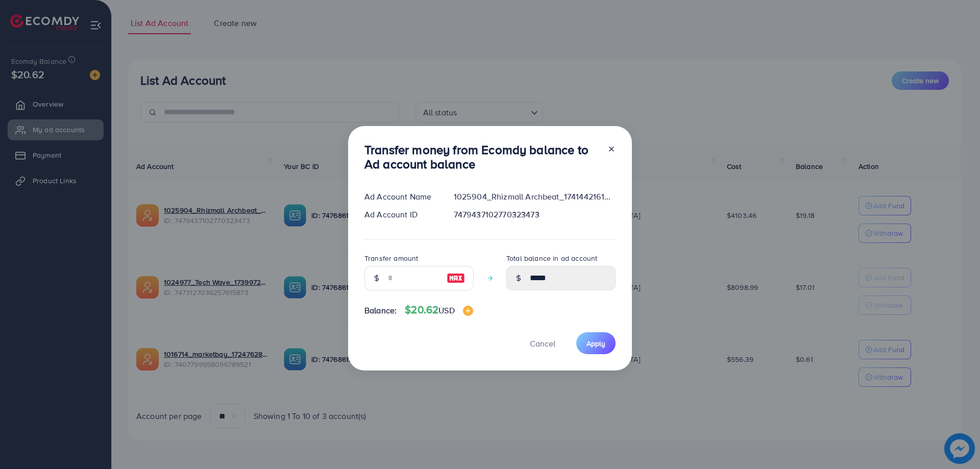 The image size is (980, 469). Describe the element at coordinates (542, 343) in the screenshot. I see `button: Cancel` at that location.